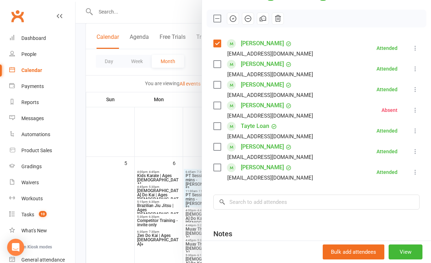  I want to click on button: View, so click(406, 252).